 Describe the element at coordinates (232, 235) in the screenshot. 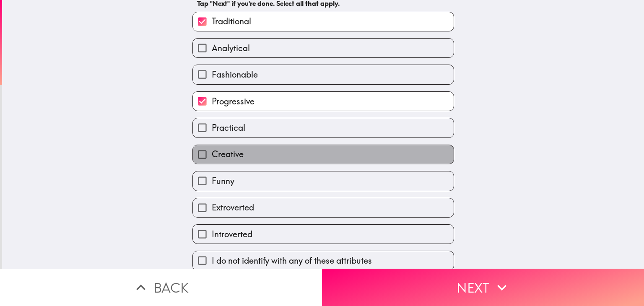

I see `span: Introverted` at that location.